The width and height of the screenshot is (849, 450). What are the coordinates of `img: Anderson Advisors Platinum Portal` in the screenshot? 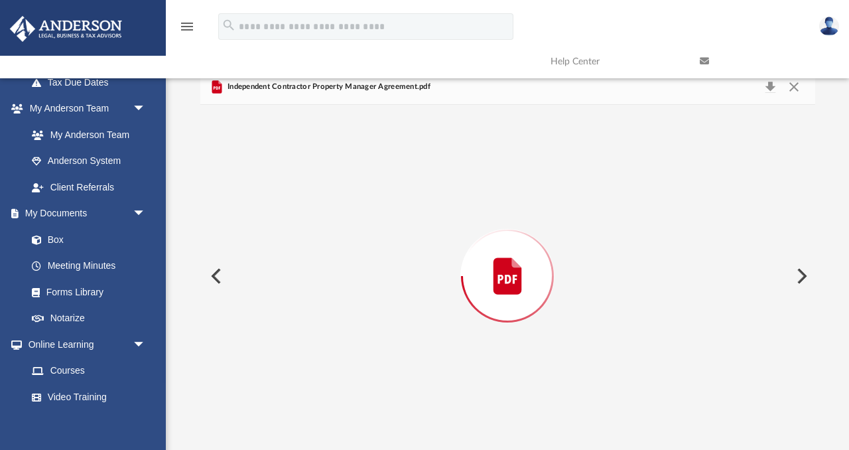 It's located at (66, 29).